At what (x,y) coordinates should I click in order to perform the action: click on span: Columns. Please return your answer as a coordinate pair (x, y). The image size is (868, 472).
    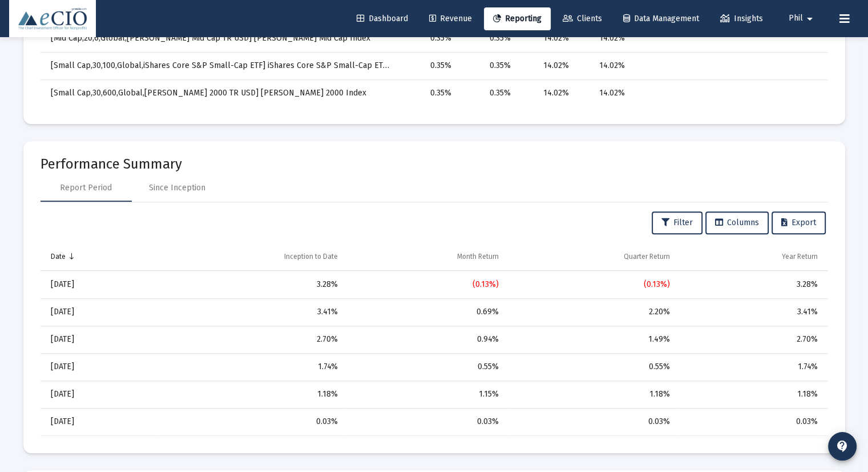
    Looking at the image, I should click on (737, 222).